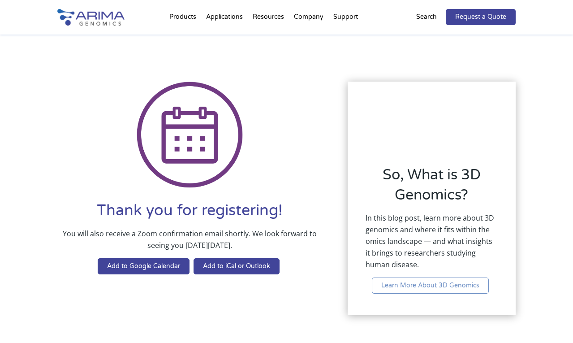 The height and width of the screenshot is (343, 573). Describe the element at coordinates (237, 266) in the screenshot. I see `a: Add to iCal or Outlook` at that location.